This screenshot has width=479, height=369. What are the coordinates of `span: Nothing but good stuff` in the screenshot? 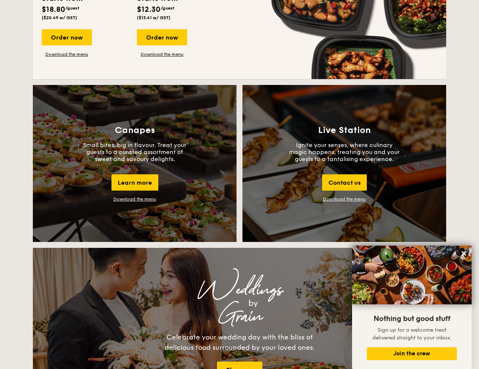 It's located at (412, 318).